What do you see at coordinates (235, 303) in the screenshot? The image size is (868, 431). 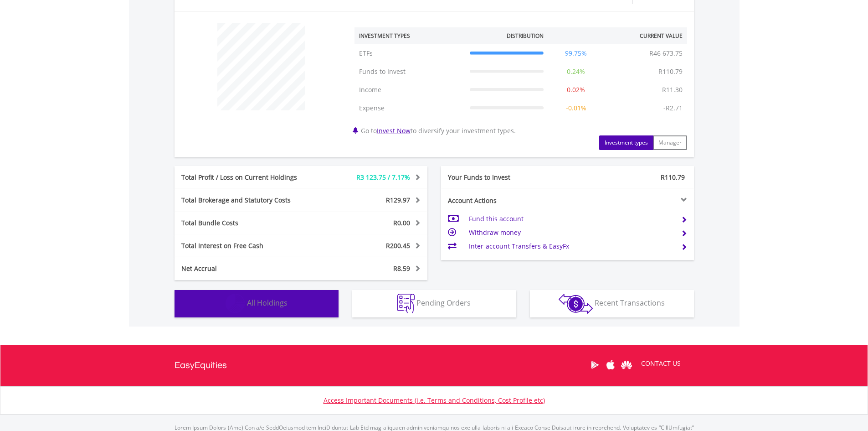 I see `img: holdings-wht.png` at bounding box center [235, 303].